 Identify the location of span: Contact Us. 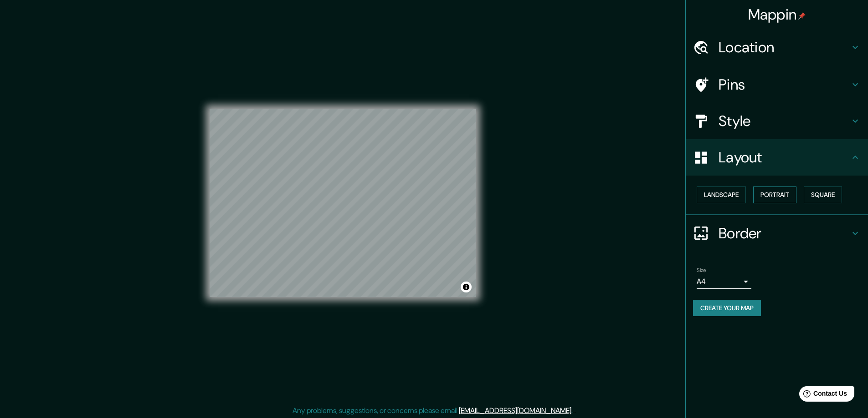
(43, 11).